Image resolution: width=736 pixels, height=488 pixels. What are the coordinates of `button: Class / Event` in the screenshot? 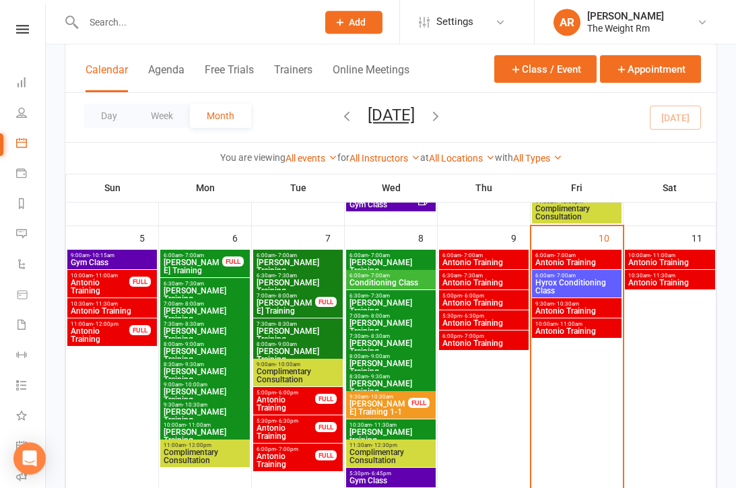 It's located at (545, 69).